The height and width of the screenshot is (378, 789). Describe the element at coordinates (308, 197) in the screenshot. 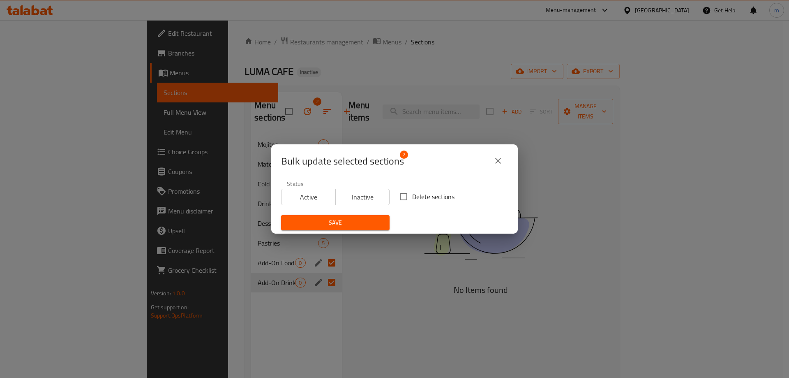

I see `button: Active` at that location.